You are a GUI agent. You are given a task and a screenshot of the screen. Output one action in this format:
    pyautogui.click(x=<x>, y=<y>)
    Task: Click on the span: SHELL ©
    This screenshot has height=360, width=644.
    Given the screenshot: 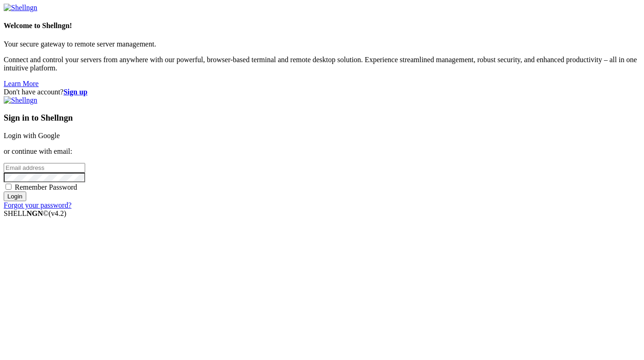 What is the action you would take?
    pyautogui.click(x=35, y=213)
    